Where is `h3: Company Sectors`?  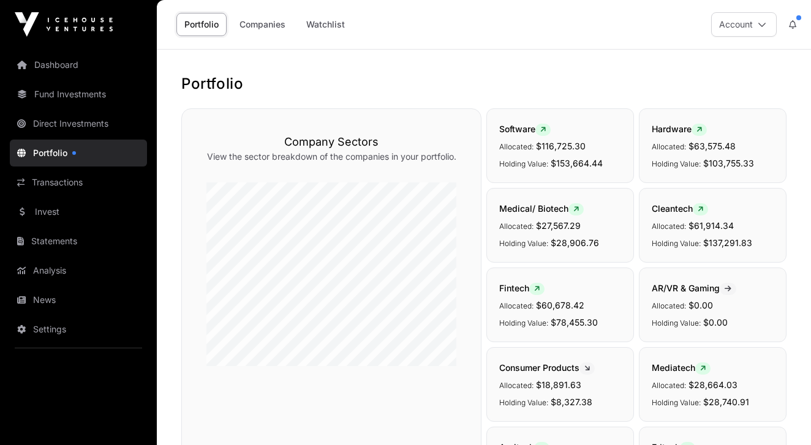
h3: Company Sectors is located at coordinates (332, 142).